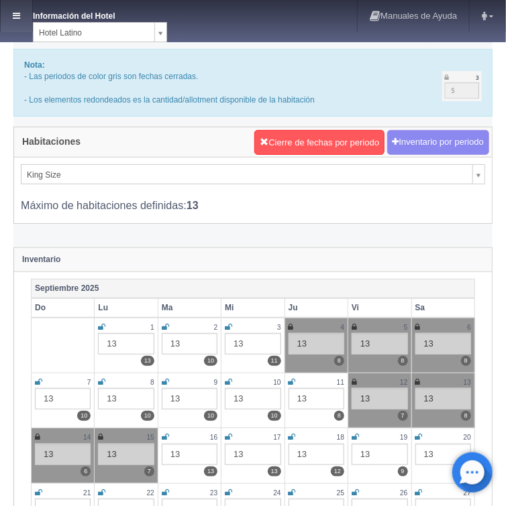 The width and height of the screenshot is (506, 506). Describe the element at coordinates (152, 327) in the screenshot. I see `small: 1` at that location.